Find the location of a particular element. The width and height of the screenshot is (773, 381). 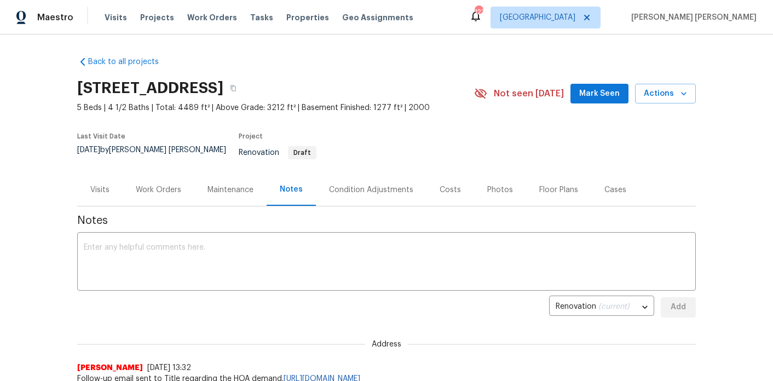

span: Address is located at coordinates (387, 344).